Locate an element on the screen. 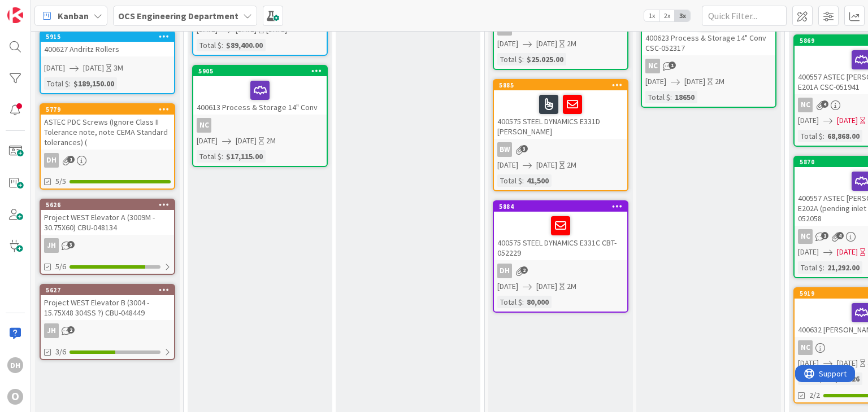 The width and height of the screenshot is (868, 412). div: 5884 is located at coordinates (563, 206).